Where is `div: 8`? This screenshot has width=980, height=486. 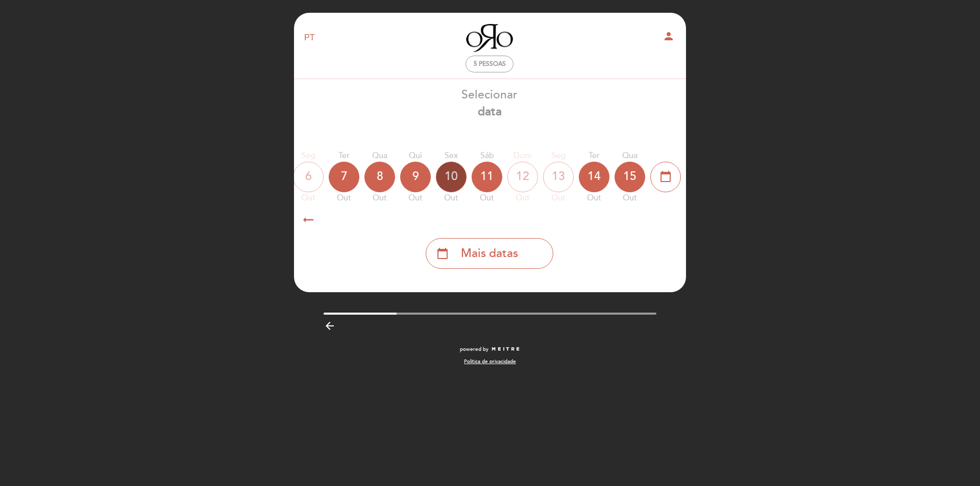
div: 8 is located at coordinates (380, 177).